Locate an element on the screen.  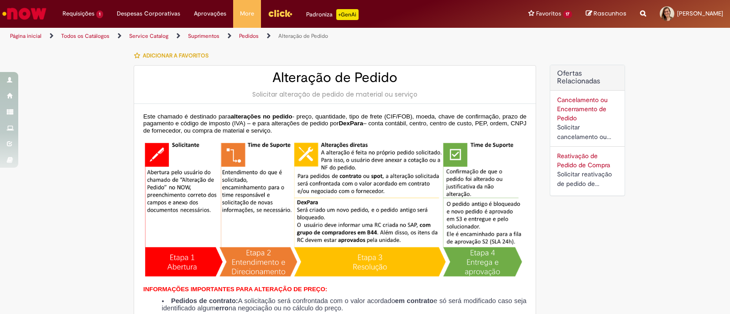
img: ServiceNow is located at coordinates (24, 14).